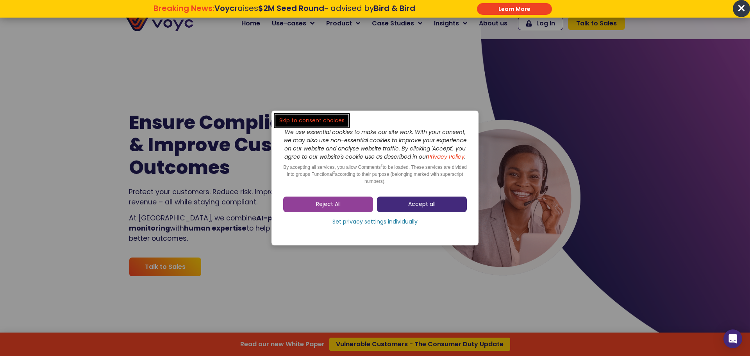 This screenshot has width=750, height=356. Describe the element at coordinates (422, 204) in the screenshot. I see `a: Accept all` at that location.